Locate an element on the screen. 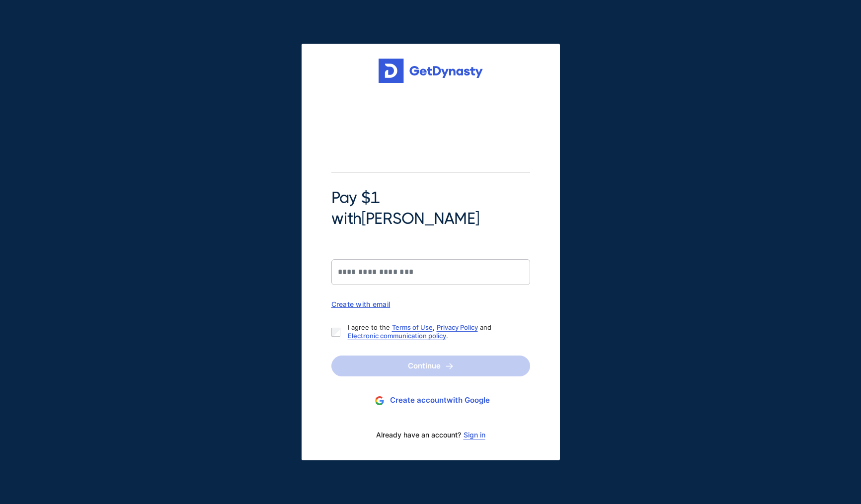  p: I agree to the , and . is located at coordinates (435, 332).